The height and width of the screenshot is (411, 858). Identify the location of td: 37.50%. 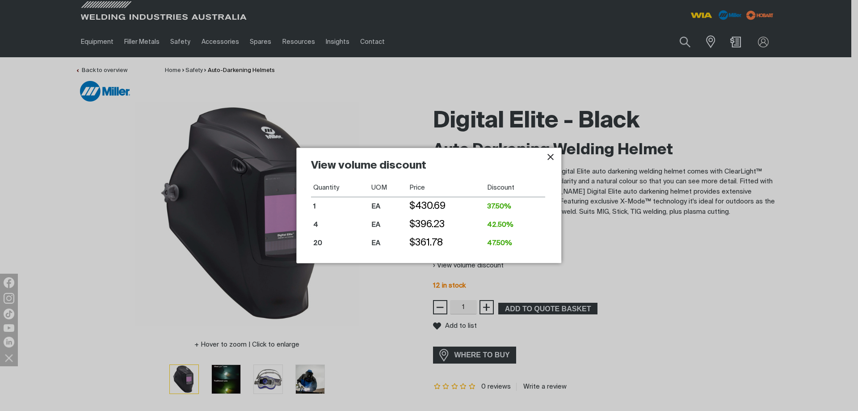
(515, 206).